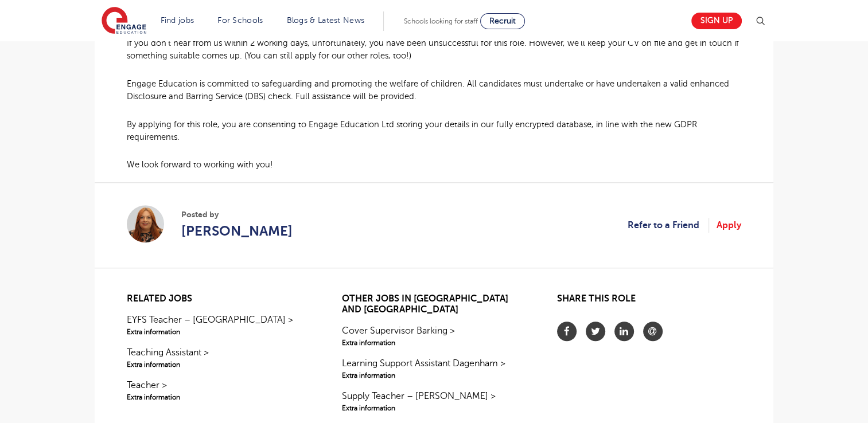  Describe the element at coordinates (237, 214) in the screenshot. I see `span: Posted by` at that location.